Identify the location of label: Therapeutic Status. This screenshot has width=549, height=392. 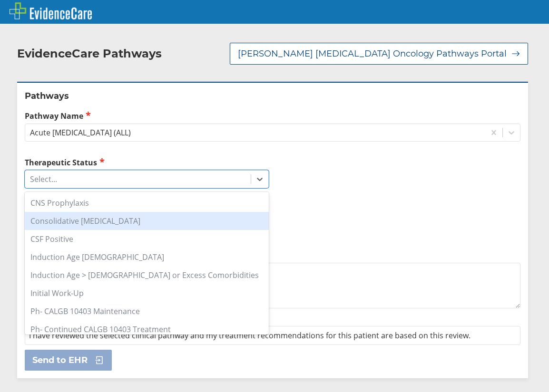
(146, 162).